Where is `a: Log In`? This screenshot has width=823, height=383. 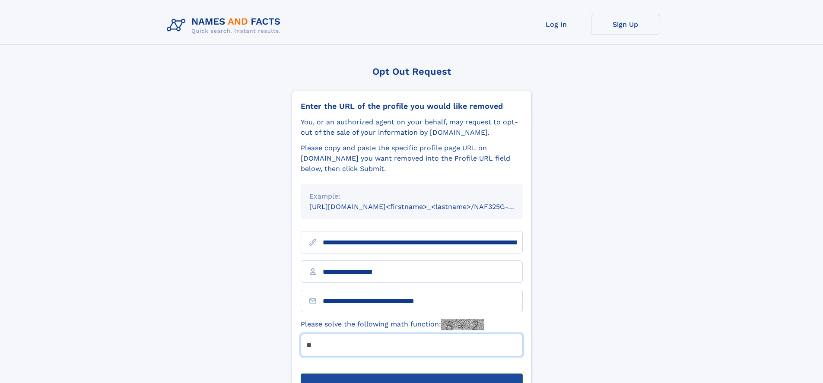 a: Log In is located at coordinates (556, 24).